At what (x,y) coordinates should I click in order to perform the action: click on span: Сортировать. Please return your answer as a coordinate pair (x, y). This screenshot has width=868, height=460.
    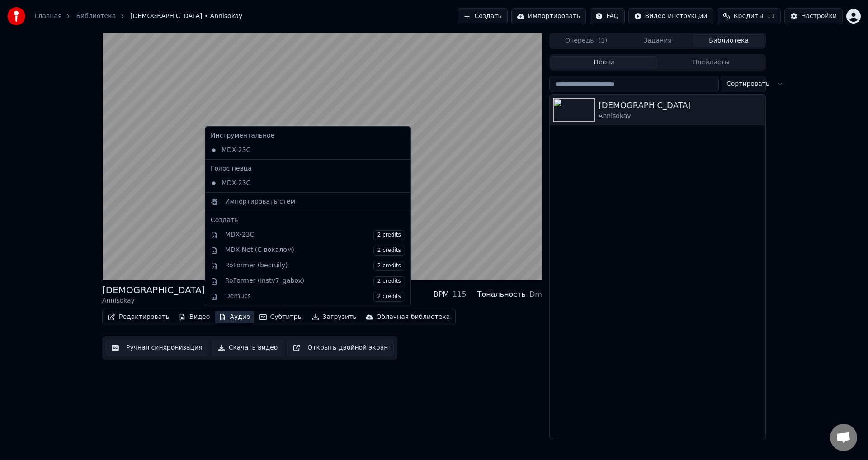
    Looking at the image, I should click on (747, 84).